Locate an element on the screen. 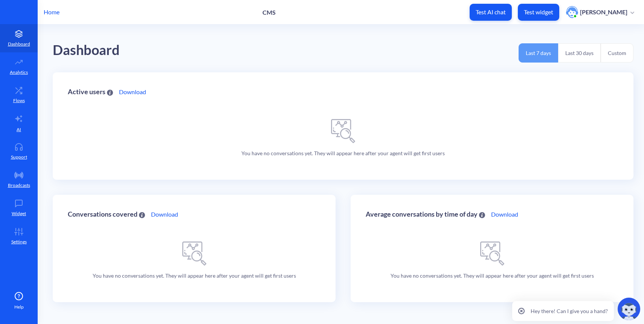  button: Last 7 days is located at coordinates (538, 53).